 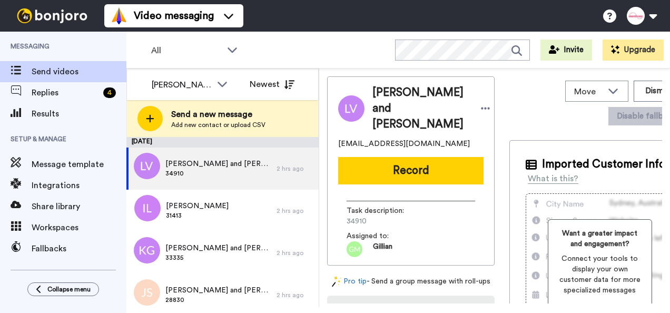 What do you see at coordinates (186, 51) in the screenshot?
I see `span: All` at bounding box center [186, 51].